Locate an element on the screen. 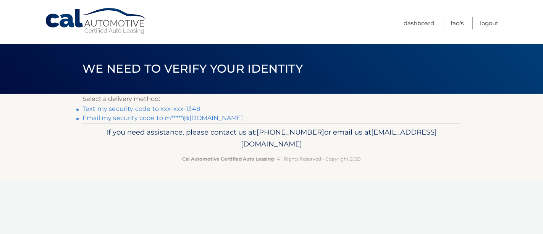  a: FAQ's is located at coordinates (457, 23).